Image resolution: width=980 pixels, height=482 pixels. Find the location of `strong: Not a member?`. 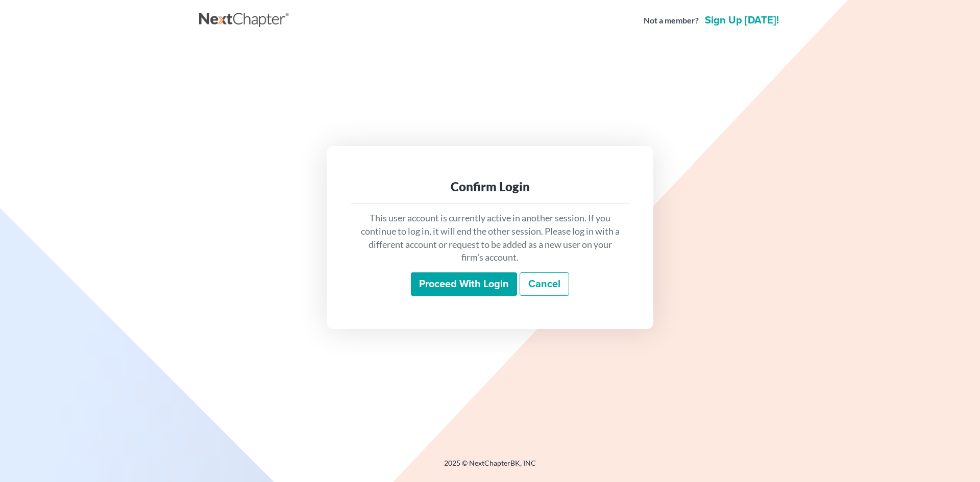

strong: Not a member? is located at coordinates (671, 21).